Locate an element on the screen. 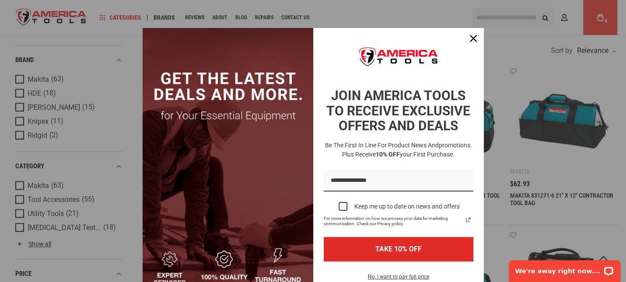 The height and width of the screenshot is (282, 626). p: We're away right now. Please check back later! is located at coordinates (56, 17).